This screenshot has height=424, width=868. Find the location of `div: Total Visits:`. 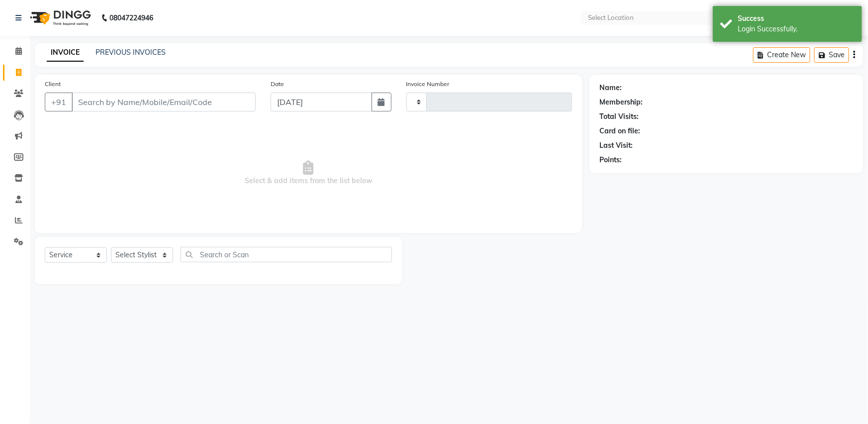

div: Total Visits: is located at coordinates (618, 117).